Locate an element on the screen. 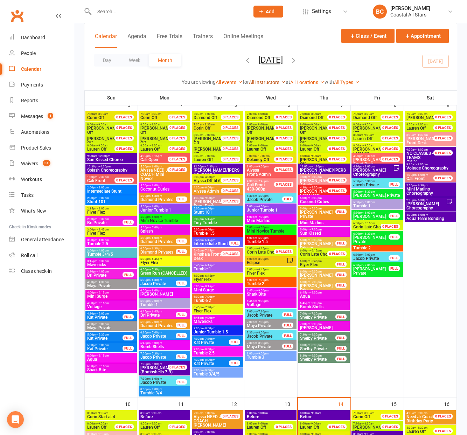 The image size is (467, 435). th: Tue is located at coordinates (218, 98).